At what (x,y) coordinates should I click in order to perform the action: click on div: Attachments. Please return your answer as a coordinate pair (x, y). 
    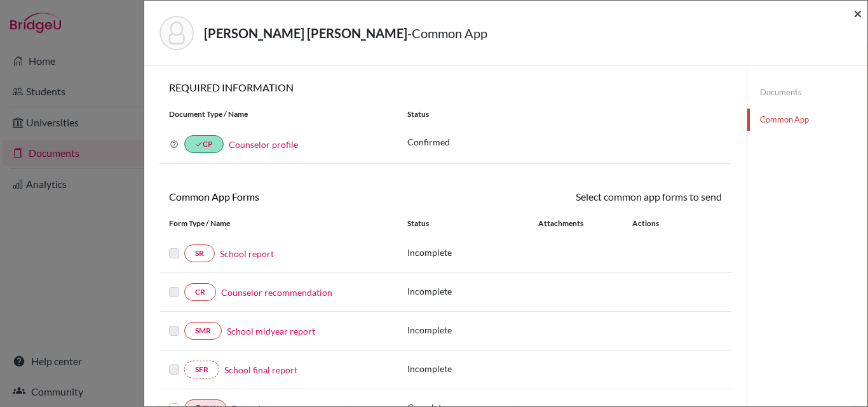
    Looking at the image, I should click on (578, 224).